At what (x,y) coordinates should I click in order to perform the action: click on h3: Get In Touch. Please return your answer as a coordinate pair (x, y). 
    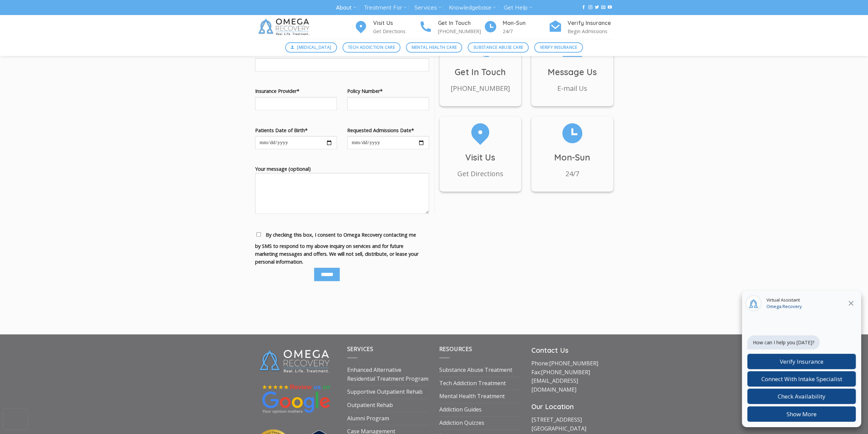
    Looking at the image, I should click on (480, 72).